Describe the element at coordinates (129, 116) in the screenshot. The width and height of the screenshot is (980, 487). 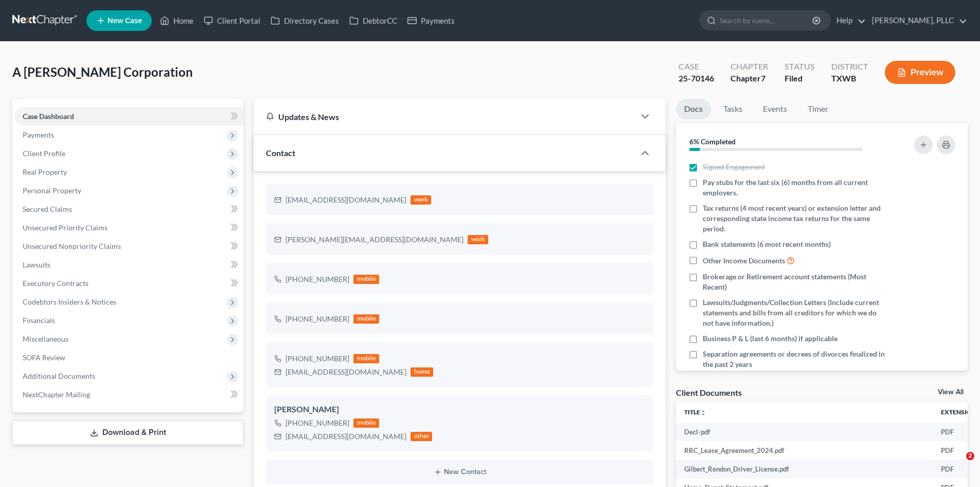
I see `a: Case Dashboard` at that location.